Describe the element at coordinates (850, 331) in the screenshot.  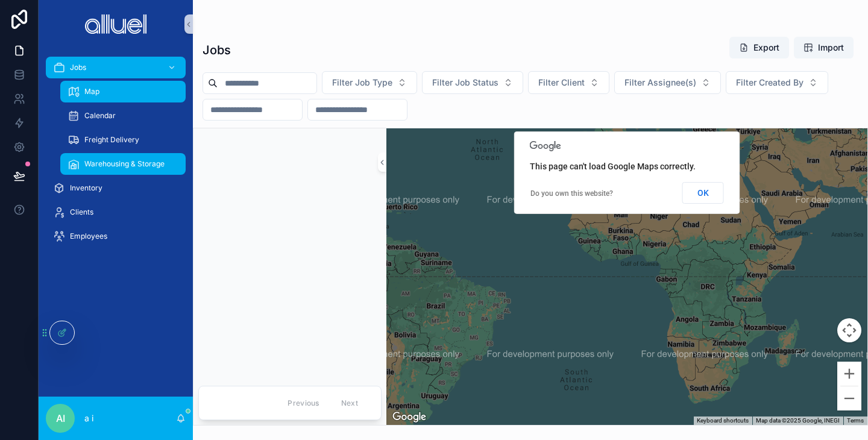
I see `button: Map camera controls` at that location.